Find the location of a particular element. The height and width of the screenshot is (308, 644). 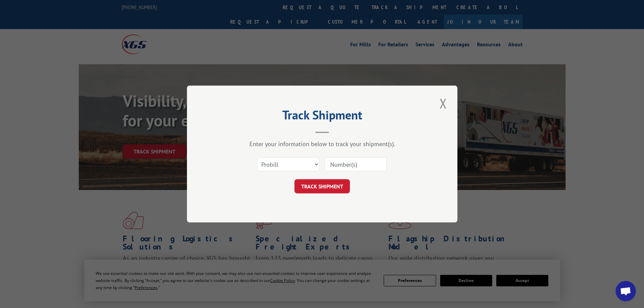

input: Number(s) is located at coordinates (356, 164).